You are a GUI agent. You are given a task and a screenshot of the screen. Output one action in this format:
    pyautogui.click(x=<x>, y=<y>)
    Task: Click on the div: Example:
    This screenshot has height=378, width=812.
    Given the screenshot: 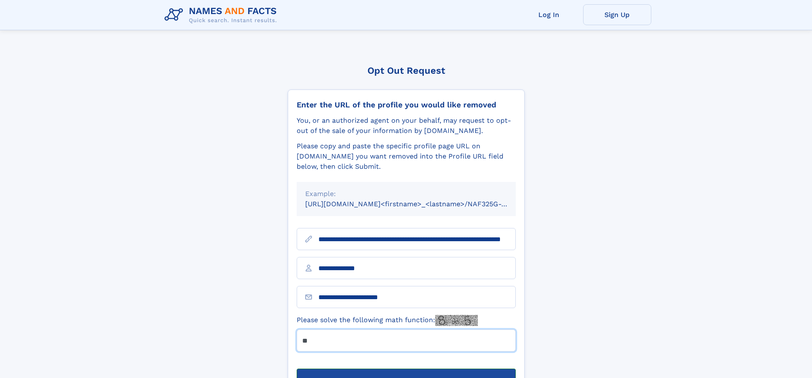 What is the action you would take?
    pyautogui.click(x=406, y=194)
    